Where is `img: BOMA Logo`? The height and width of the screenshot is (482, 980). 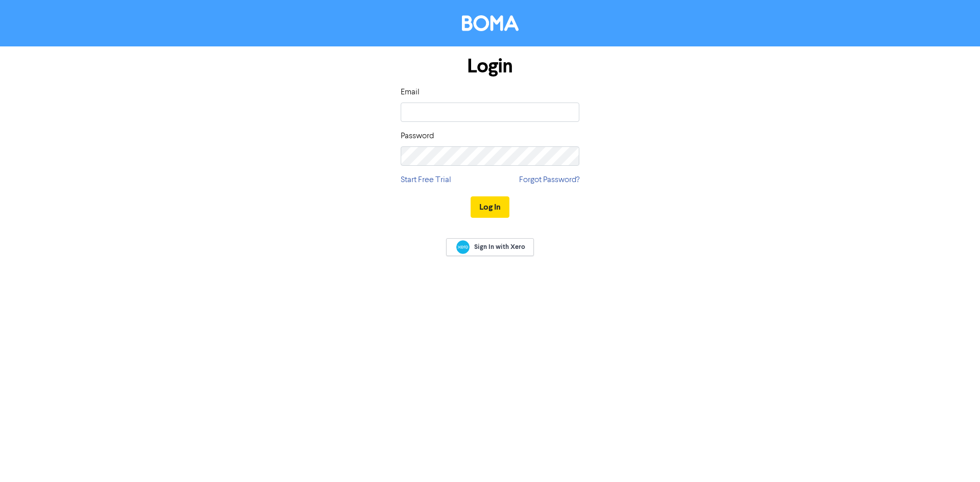 img: BOMA Logo is located at coordinates (490, 23).